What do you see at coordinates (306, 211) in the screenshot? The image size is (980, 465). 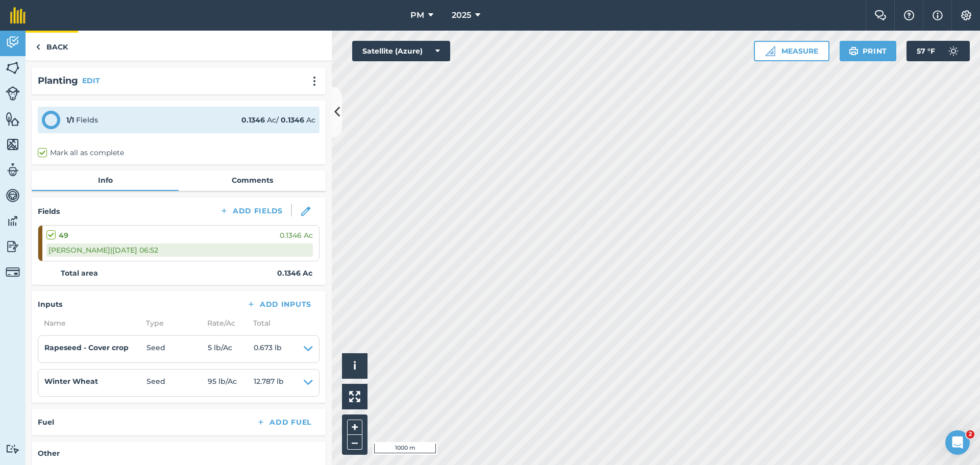 I see `img: svg+xml;base64,PHN2ZyB3aWR0aD0iMTgiIGhlaWdodD0iMTgiIHZpZXdCb3g9IjAgMCAxOCAxOCIgZmlsbD0ibm9uZSIgeG...` at bounding box center [306, 211].